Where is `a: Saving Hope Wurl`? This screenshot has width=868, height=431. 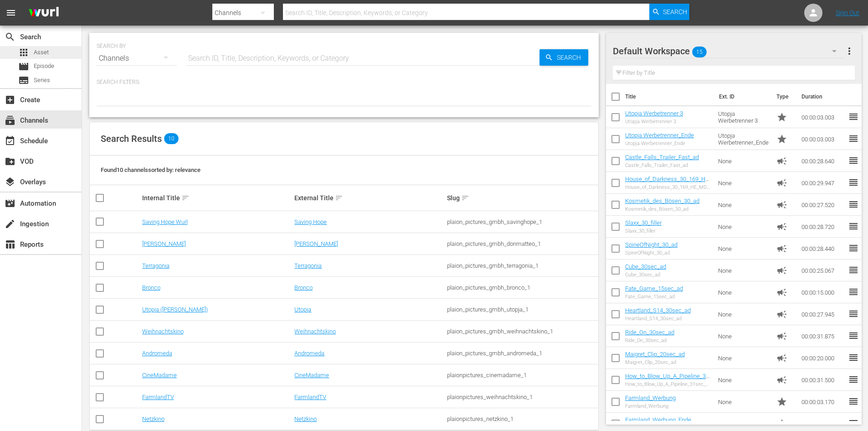
a: Saving Hope Wurl is located at coordinates (165, 222).